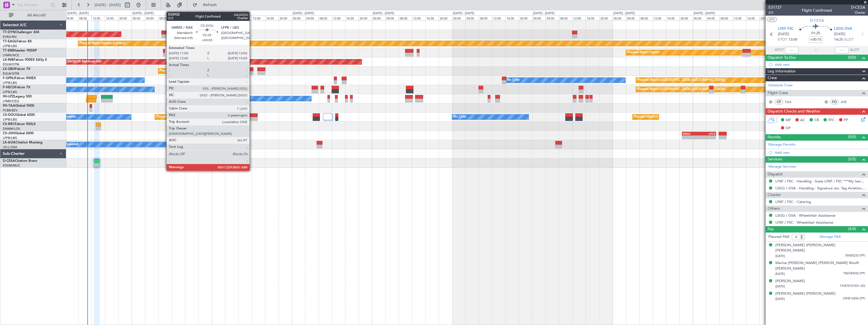  I want to click on span: T7-EAGL, so click(9, 41).